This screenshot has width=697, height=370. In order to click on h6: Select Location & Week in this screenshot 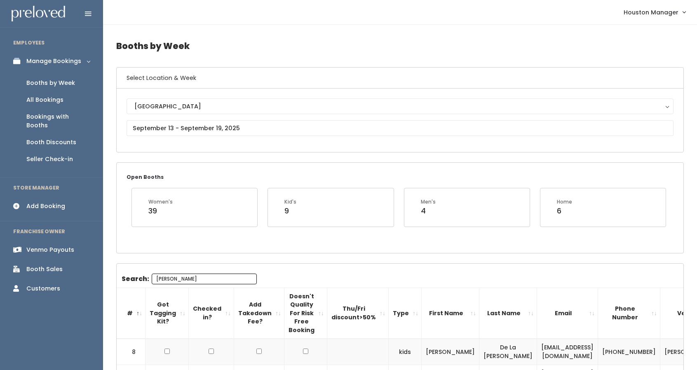, I will do `click(400, 78)`.